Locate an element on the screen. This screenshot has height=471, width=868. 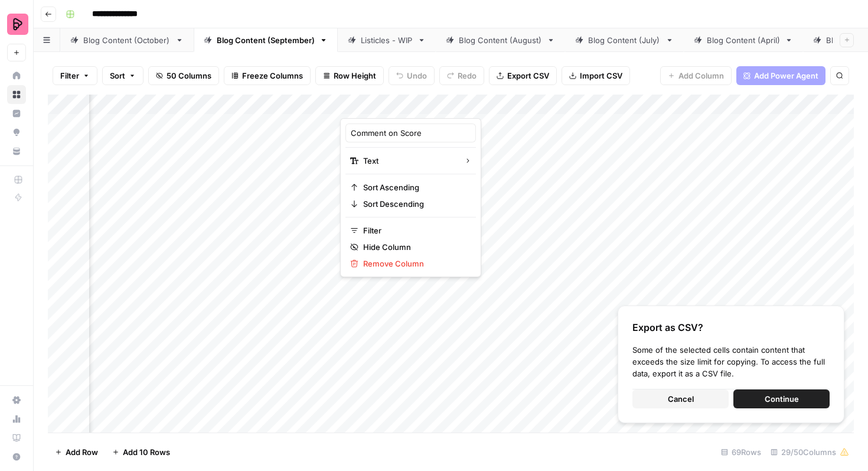
a: Listicles - WIP is located at coordinates (387, 40).